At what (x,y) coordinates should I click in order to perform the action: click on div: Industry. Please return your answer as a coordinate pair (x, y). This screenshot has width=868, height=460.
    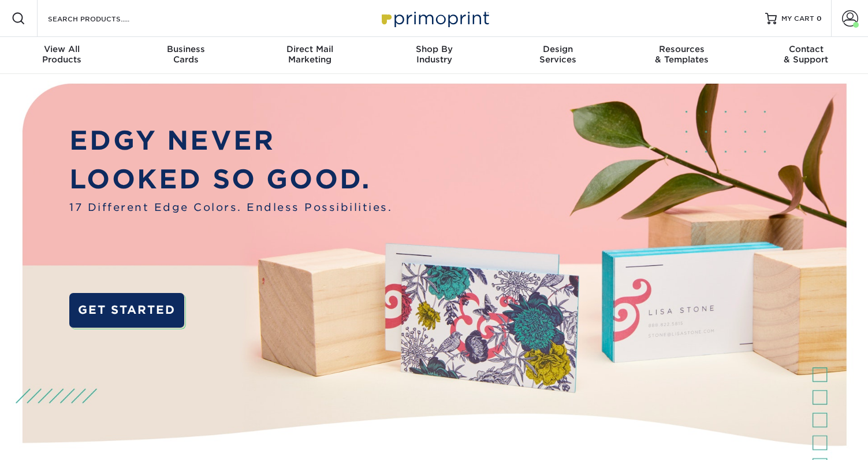
    Looking at the image, I should click on (434, 54).